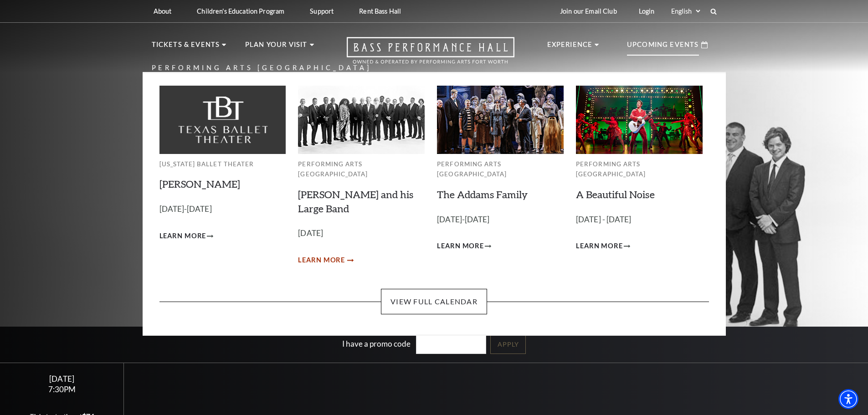 This screenshot has height=415, width=868. Describe the element at coordinates (603, 246) in the screenshot. I see `a: Learn More A Beautiful Noise` at that location.